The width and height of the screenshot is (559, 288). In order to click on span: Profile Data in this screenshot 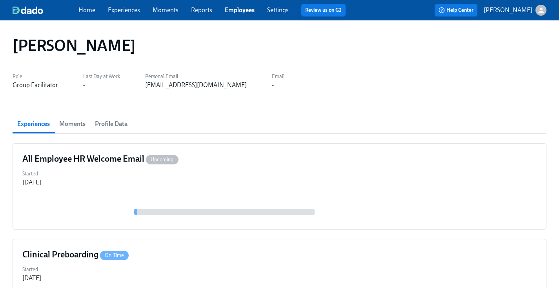, I will do `click(111, 124)`.